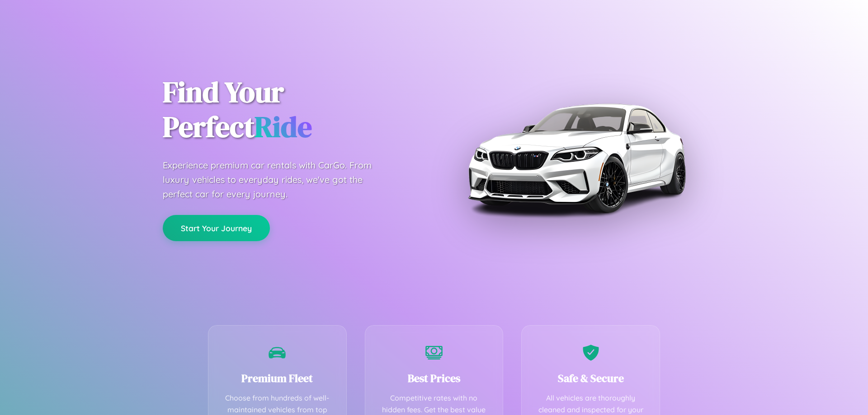 The image size is (868, 415). Describe the element at coordinates (277, 378) in the screenshot. I see `h3: Premium Fleet` at that location.